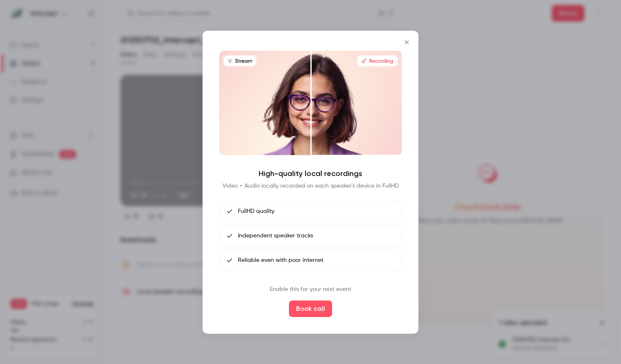 The width and height of the screenshot is (621, 364). I want to click on p: Video + Audio locally recorded on each speaker's device in FullHD, so click(310, 186).